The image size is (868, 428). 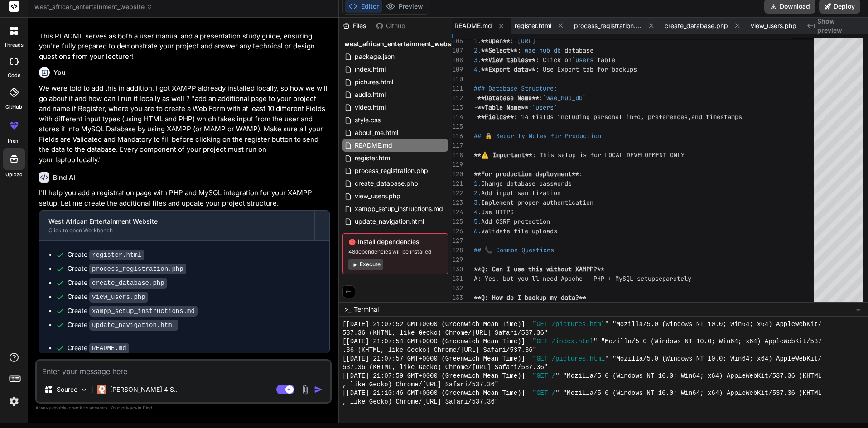 What do you see at coordinates (457, 278) in the screenshot?
I see `div: 131` at bounding box center [457, 278].